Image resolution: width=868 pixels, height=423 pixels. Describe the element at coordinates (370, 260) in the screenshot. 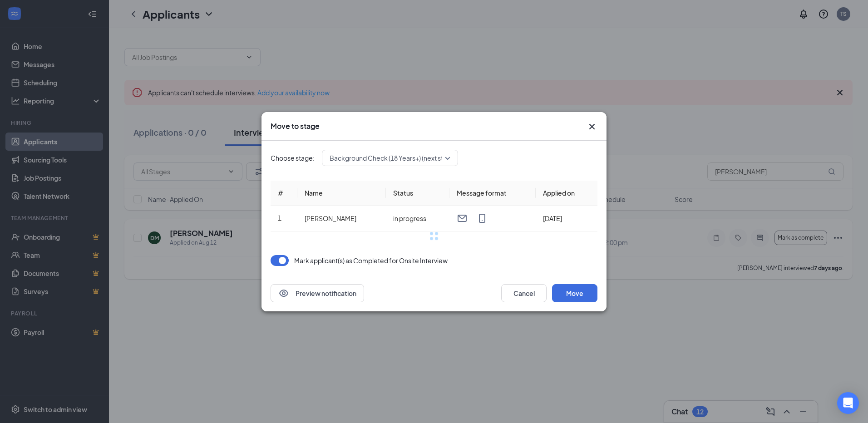

I see `p: Mark applicant(s) as Completed for Onsite Interview` at that location.